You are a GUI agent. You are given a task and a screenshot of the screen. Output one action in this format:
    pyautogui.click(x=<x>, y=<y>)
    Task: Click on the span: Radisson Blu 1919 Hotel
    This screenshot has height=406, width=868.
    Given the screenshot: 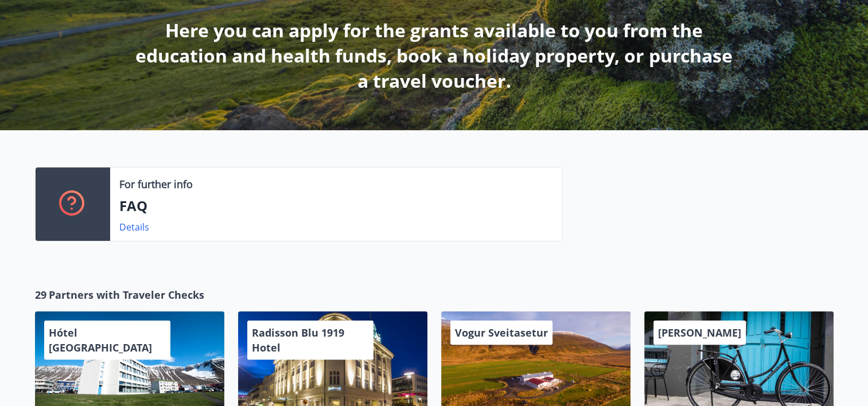 What is the action you would take?
    pyautogui.click(x=298, y=340)
    